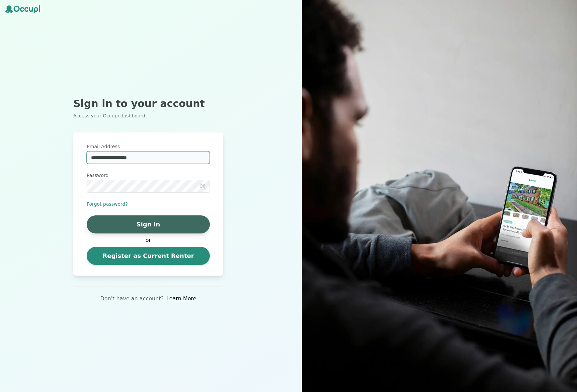 The image size is (577, 392). Describe the element at coordinates (181, 299) in the screenshot. I see `a: Learn More` at that location.